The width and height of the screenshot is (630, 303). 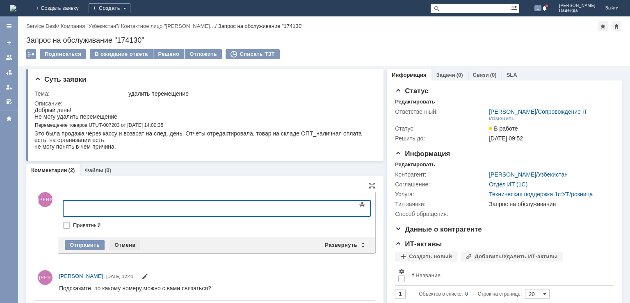 I want to click on a: Файлы, so click(x=94, y=170).